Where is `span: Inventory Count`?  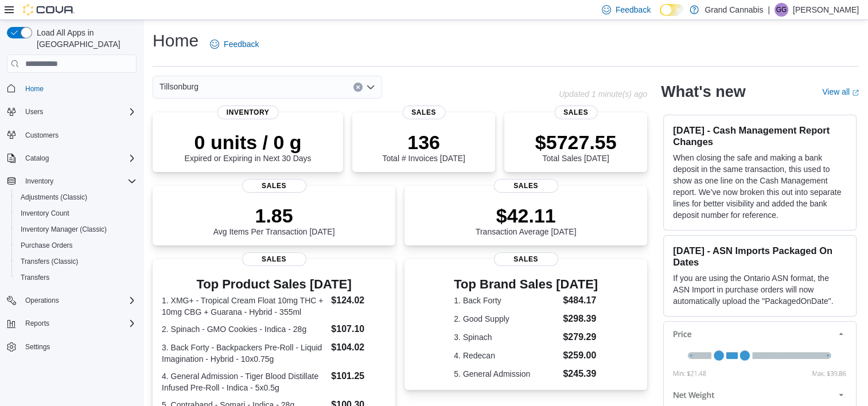 span: Inventory Count is located at coordinates (76, 213).